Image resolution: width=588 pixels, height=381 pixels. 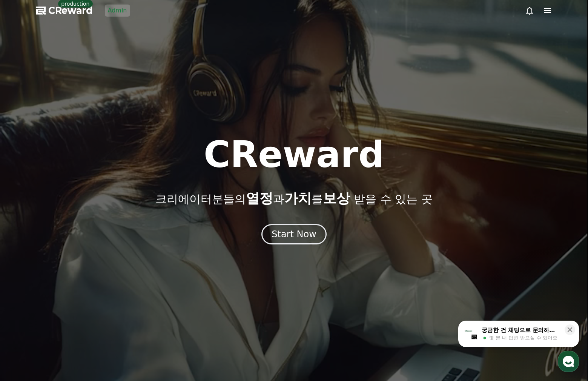 What do you see at coordinates (259, 198) in the screenshot?
I see `span: 열정` at bounding box center [259, 198].